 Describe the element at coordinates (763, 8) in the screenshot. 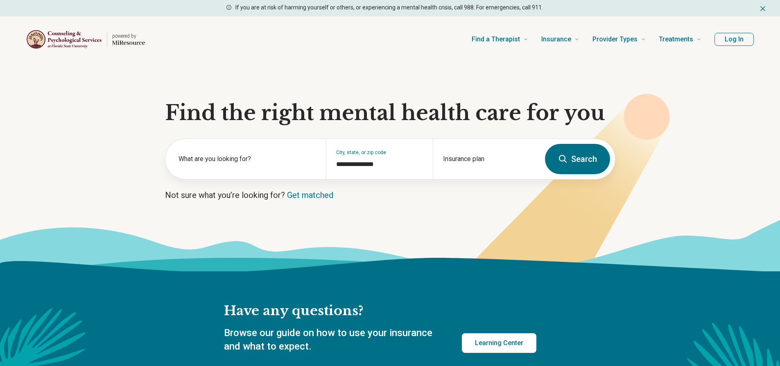

I see `button: Dismiss` at that location.